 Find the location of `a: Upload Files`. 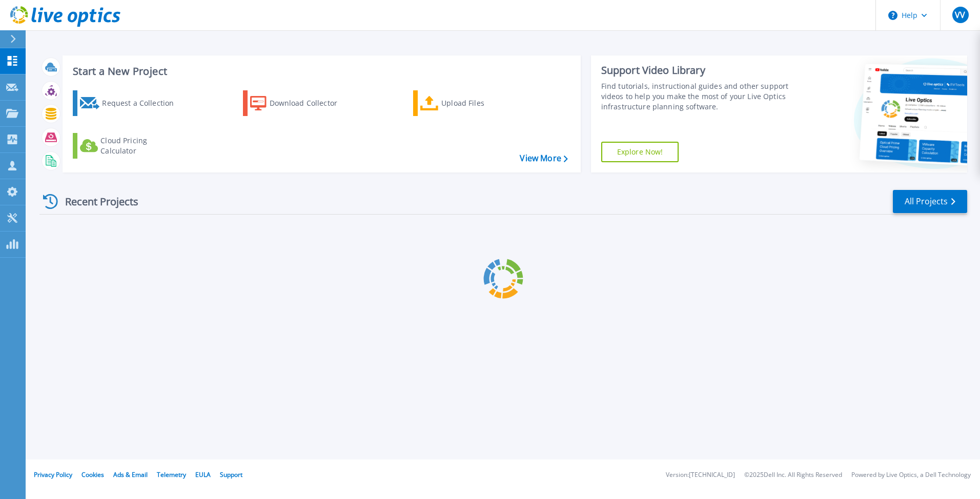

a: Upload Files is located at coordinates (470, 103).